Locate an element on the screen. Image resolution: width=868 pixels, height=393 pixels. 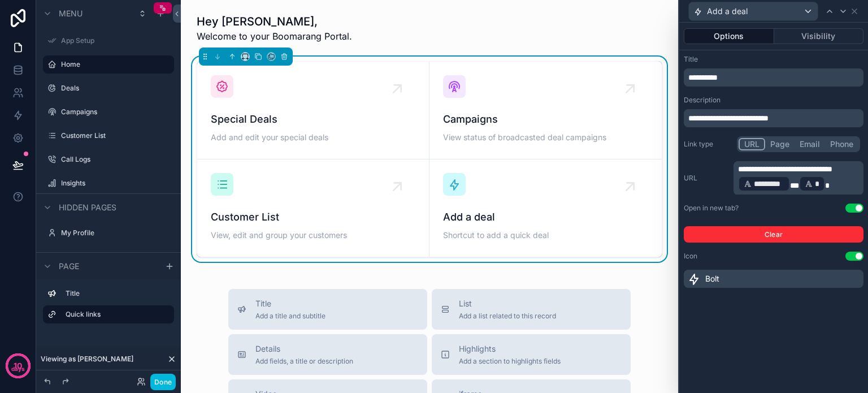
a: Campaigns is located at coordinates (114, 112).